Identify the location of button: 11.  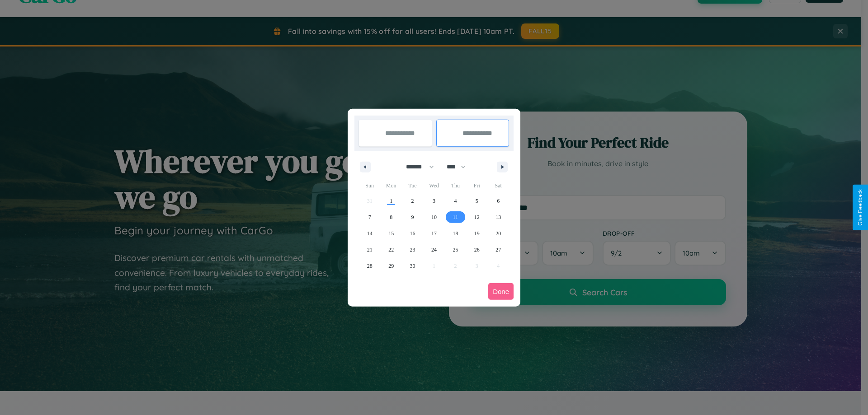
(455, 218).